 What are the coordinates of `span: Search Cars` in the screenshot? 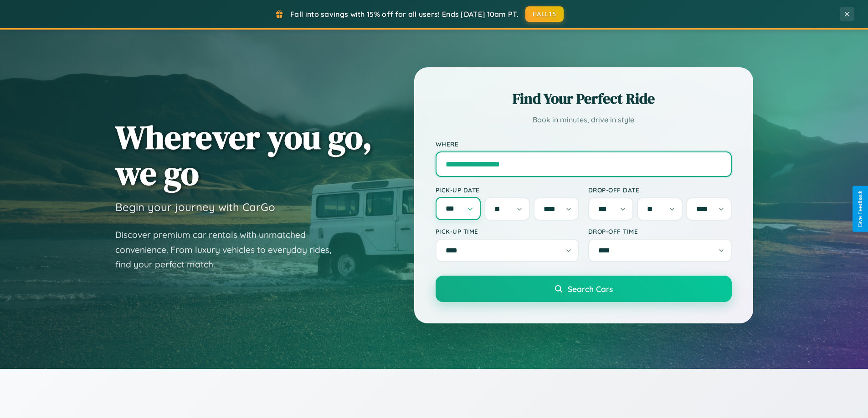 It's located at (590, 289).